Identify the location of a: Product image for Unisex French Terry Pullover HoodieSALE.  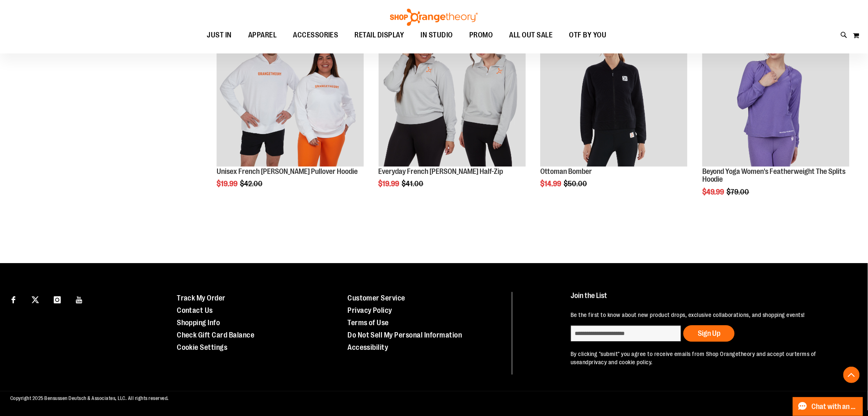
(290, 93).